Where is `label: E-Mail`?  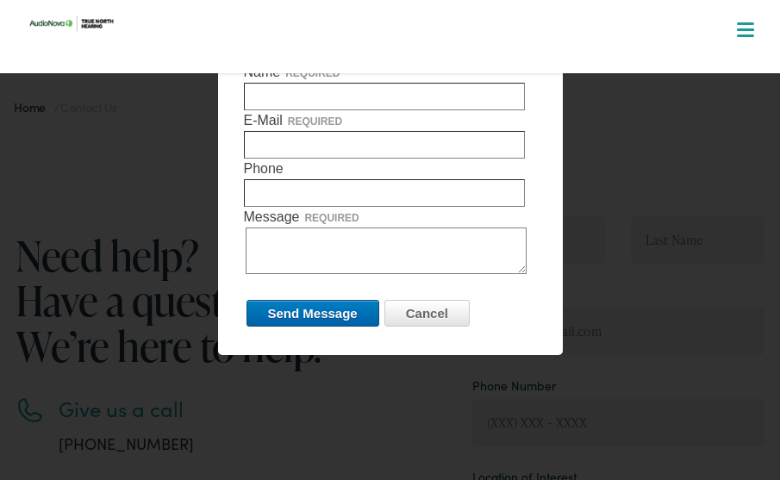
label: E-Mail is located at coordinates (391, 135).